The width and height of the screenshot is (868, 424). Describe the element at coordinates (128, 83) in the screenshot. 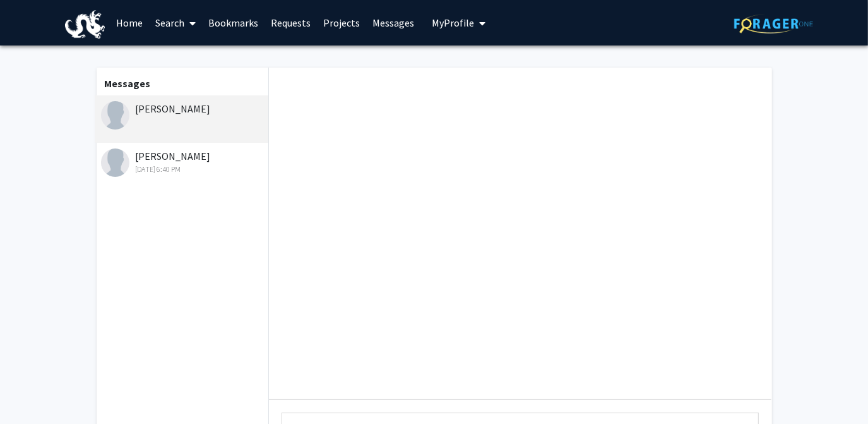

I see `b: Messages` at that location.